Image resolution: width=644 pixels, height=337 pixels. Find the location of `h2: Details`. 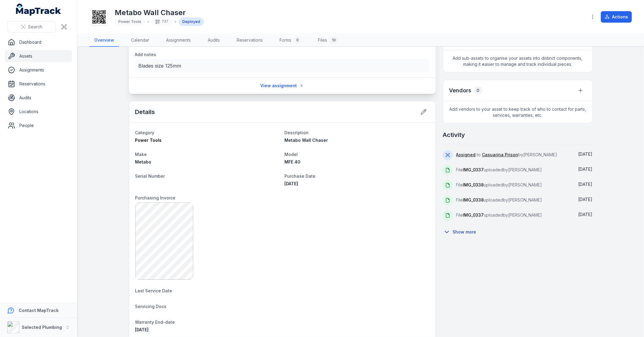

h2: Details is located at coordinates (145, 112).